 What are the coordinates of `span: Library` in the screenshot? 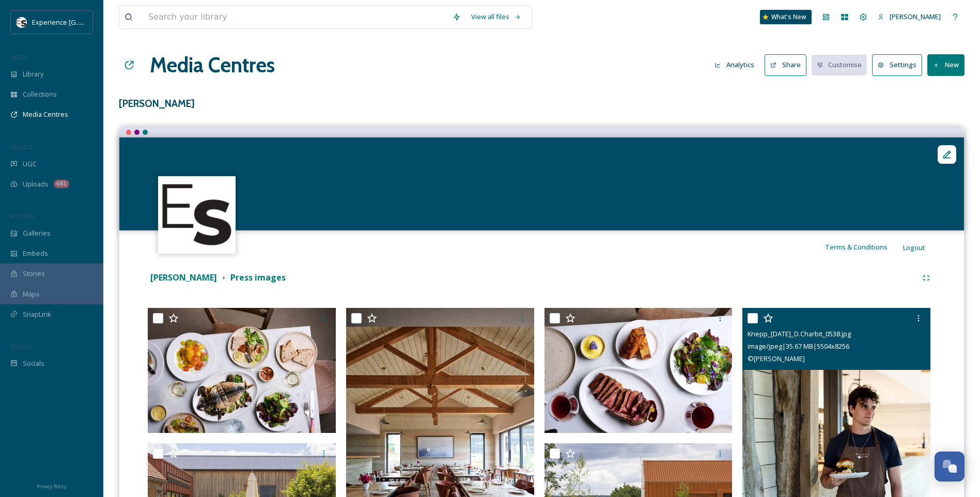 It's located at (33, 74).